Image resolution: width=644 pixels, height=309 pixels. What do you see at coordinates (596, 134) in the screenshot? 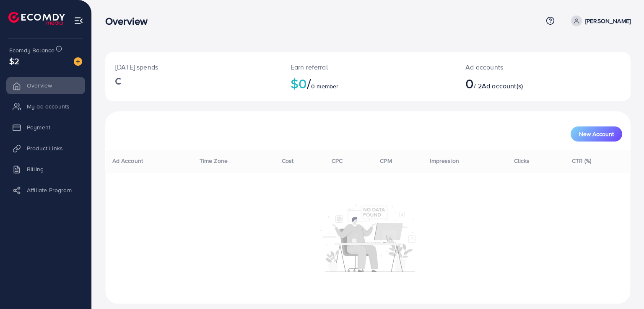
I see `span: New Account` at bounding box center [596, 134].